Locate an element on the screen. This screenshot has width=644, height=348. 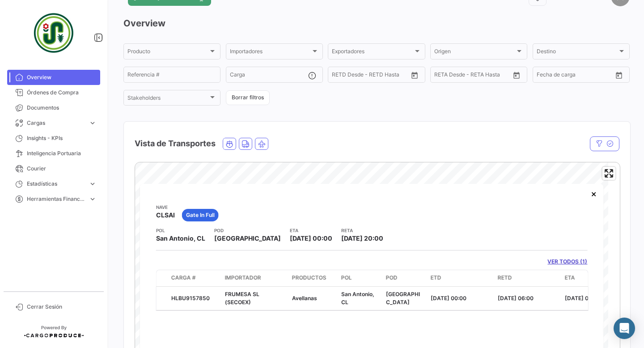
span: Origen is located at coordinates (475, 53).